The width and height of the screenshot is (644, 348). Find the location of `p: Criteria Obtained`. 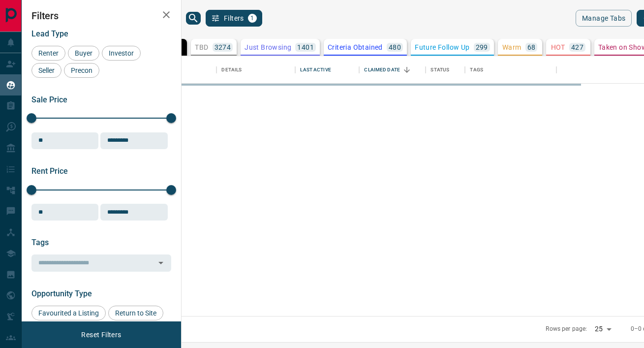

p: Criteria Obtained is located at coordinates (355, 47).